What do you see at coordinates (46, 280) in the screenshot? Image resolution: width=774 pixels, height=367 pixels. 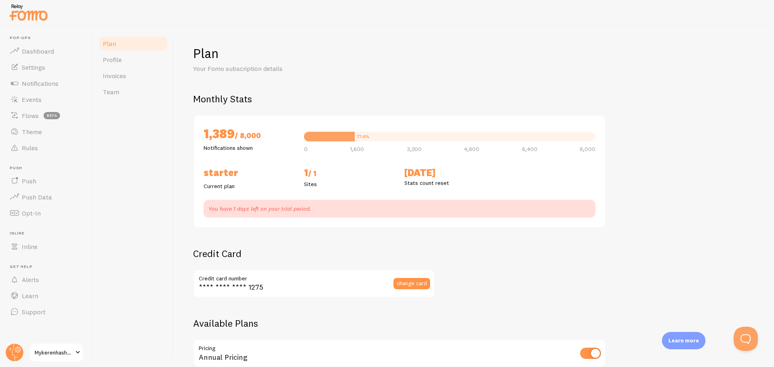 I see `a: Alerts` at bounding box center [46, 280].